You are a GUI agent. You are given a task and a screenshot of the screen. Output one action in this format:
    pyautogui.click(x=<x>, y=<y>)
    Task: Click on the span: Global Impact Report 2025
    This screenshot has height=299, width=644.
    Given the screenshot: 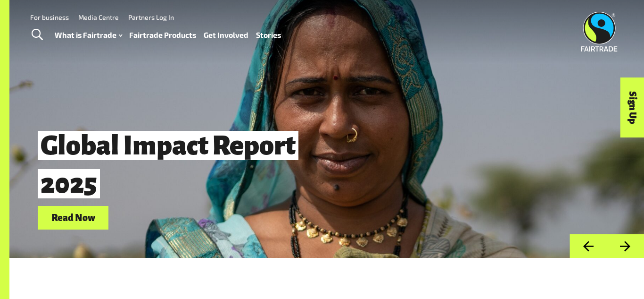 What is the action you would take?
    pyautogui.click(x=168, y=164)
    